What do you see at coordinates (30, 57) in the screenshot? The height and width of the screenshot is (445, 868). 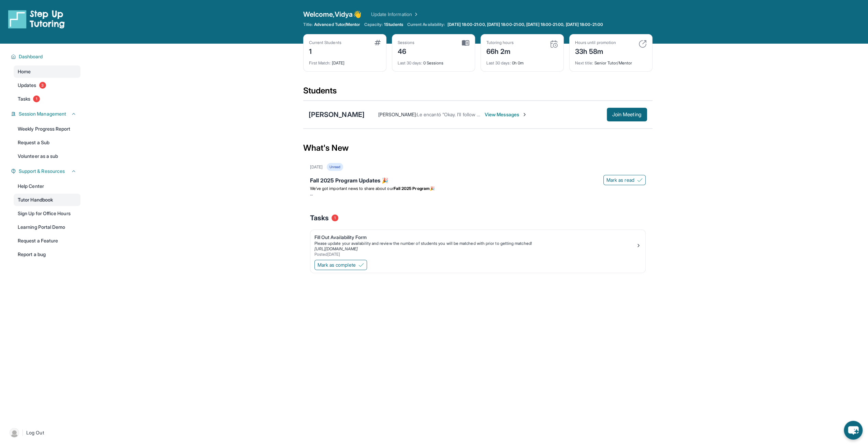 I see `span: Dashboard` at bounding box center [30, 57].